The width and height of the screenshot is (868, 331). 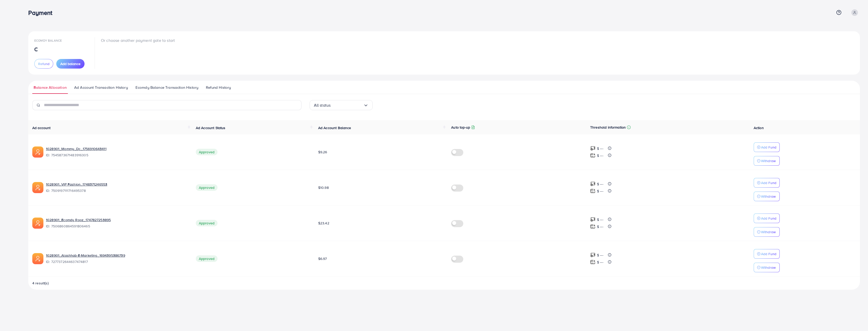 I want to click on span: $6.97, so click(x=322, y=259).